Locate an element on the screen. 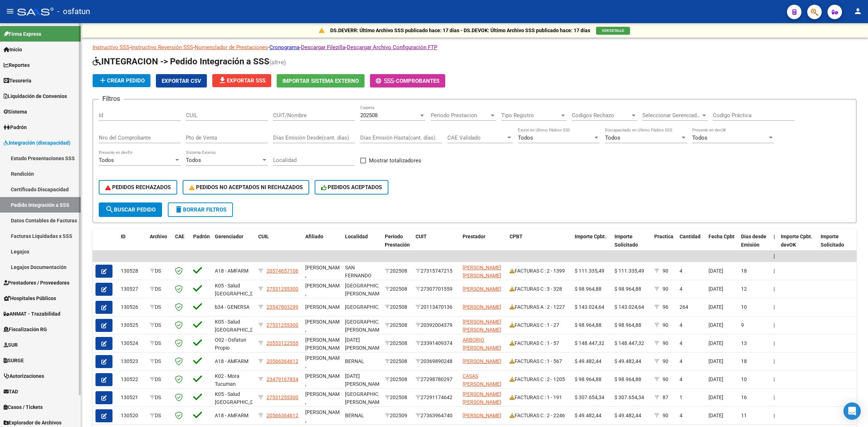  span: Tipo Registro is located at coordinates (531, 116).